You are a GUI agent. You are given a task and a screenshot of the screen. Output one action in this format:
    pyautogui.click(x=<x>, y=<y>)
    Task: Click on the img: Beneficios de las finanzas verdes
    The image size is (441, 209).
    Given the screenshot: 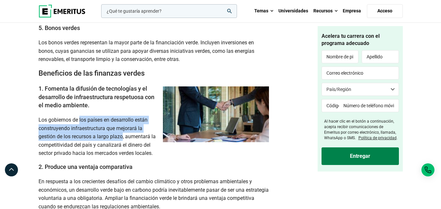 What is the action you would take?
    pyautogui.click(x=216, y=114)
    